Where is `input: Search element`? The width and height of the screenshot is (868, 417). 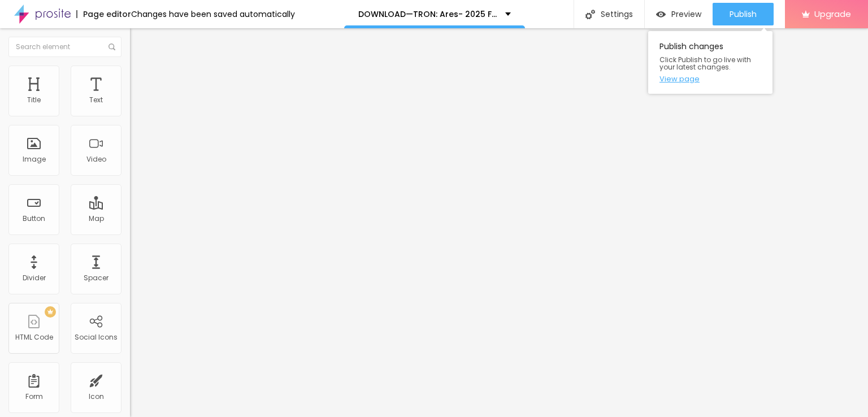
input: Search element is located at coordinates (65, 47).